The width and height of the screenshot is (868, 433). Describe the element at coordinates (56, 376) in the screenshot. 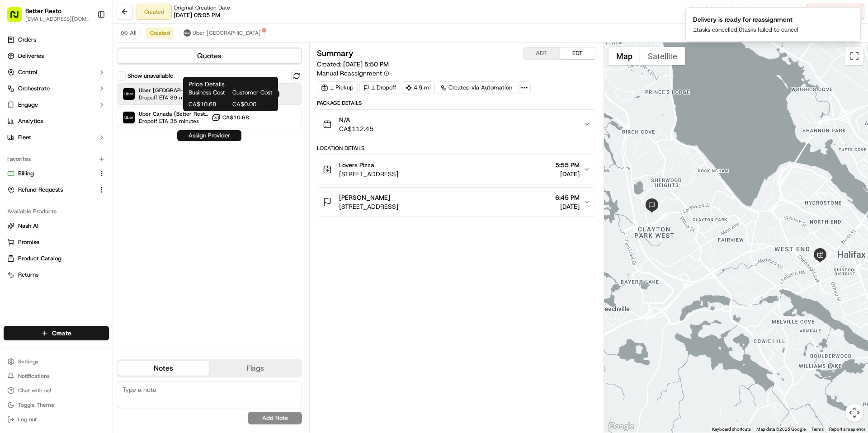

I see `button: Notifications` at that location.